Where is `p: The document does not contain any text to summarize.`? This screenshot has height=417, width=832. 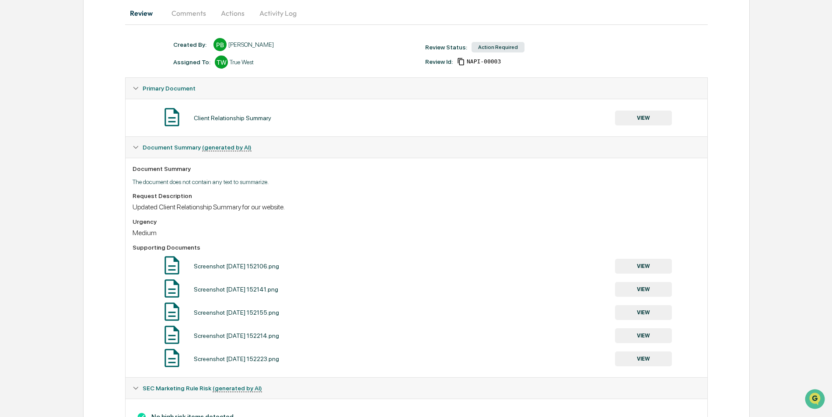 p: The document does not contain any text to summarize. is located at coordinates (416, 182).